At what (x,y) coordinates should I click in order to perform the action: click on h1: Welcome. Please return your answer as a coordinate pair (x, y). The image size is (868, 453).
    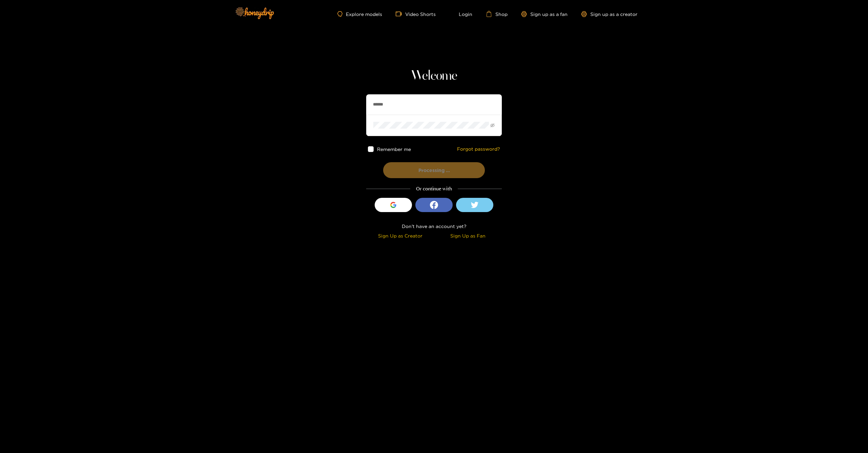
    Looking at the image, I should click on (434, 76).